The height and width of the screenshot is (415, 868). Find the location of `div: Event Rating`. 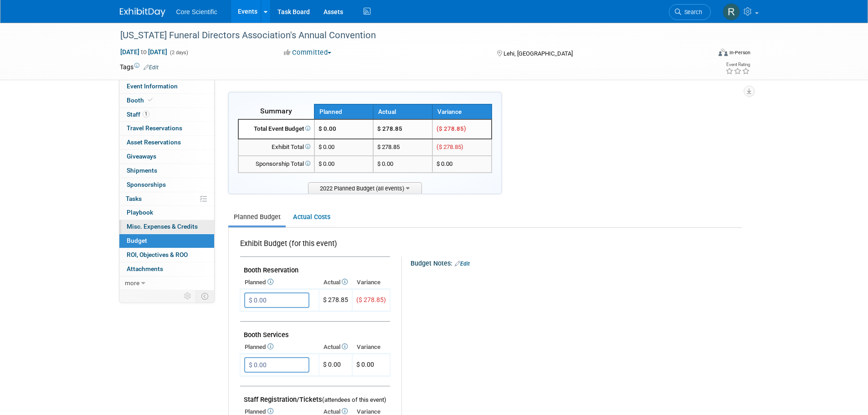

div: Event Rating is located at coordinates (738, 65).